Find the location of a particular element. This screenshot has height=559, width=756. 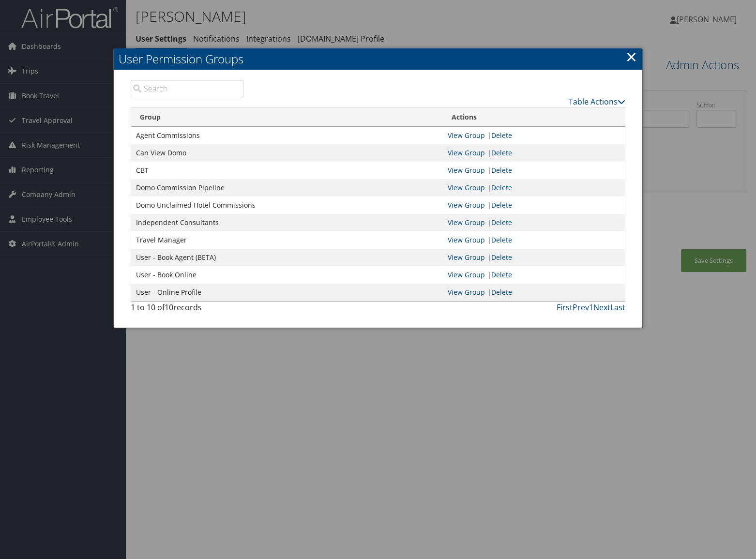

a: Last is located at coordinates (618, 307).